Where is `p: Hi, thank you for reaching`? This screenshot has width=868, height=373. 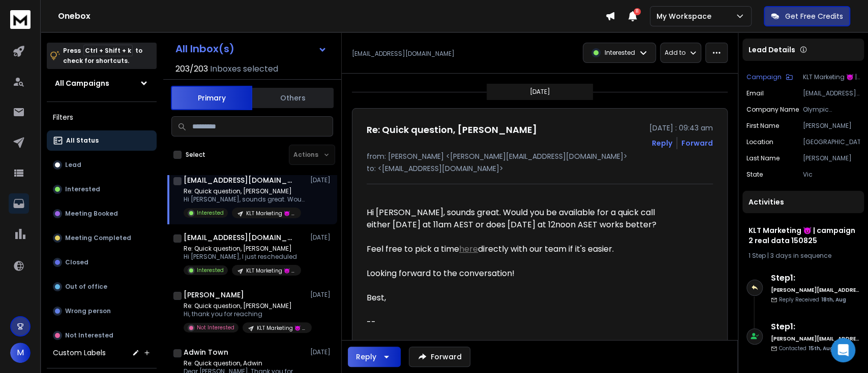
p: Hi, thank you for reaching is located at coordinates (244, 314).